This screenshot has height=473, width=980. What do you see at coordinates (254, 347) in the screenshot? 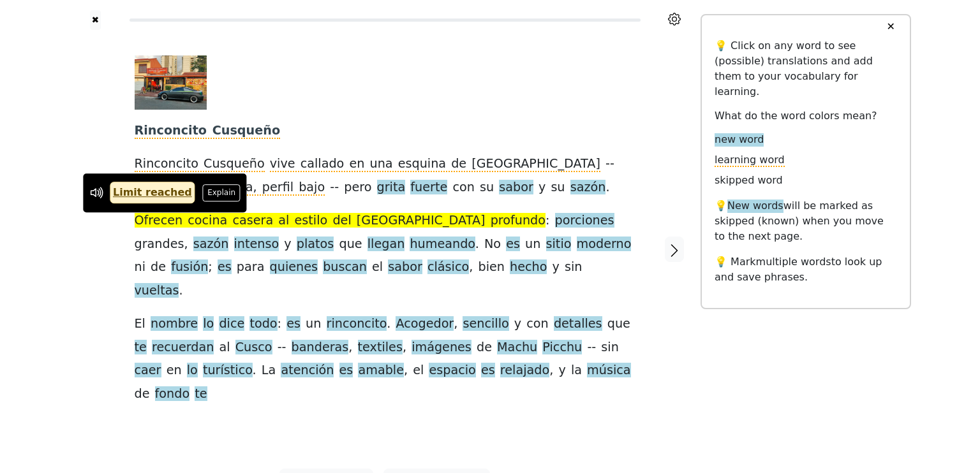
I see `span: Cusco` at bounding box center [254, 347].